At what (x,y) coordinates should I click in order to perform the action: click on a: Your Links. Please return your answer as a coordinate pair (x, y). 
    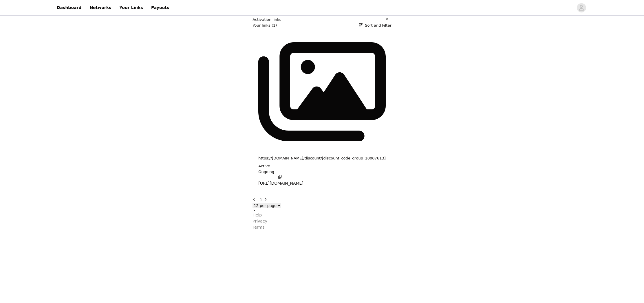
    Looking at the image, I should click on (131, 7).